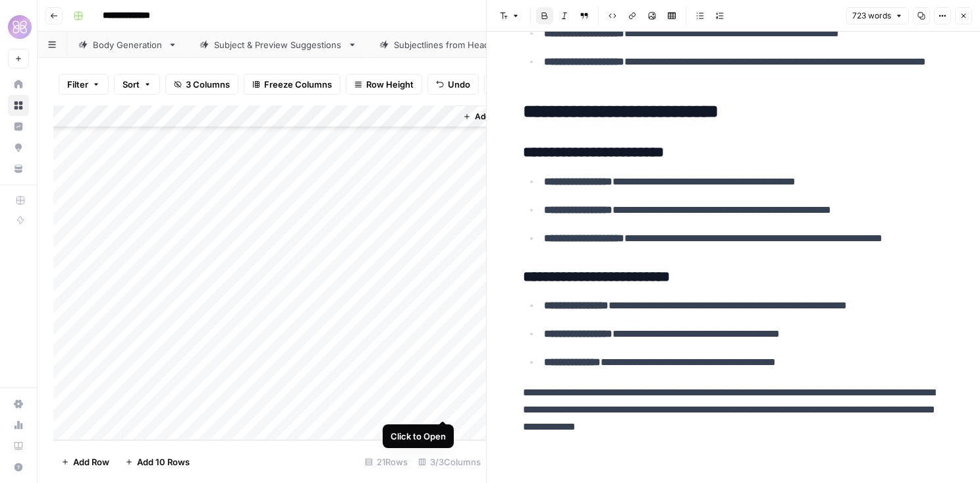  What do you see at coordinates (390, 84) in the screenshot?
I see `span: Row Height` at bounding box center [390, 84].